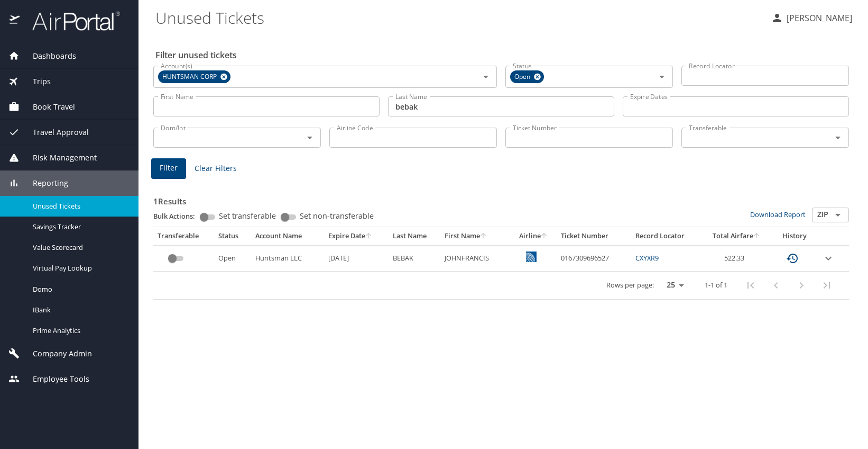 The height and width of the screenshot is (449, 868). What do you see at coordinates (178, 216) in the screenshot?
I see `p: Bulk Actions:` at bounding box center [178, 216].